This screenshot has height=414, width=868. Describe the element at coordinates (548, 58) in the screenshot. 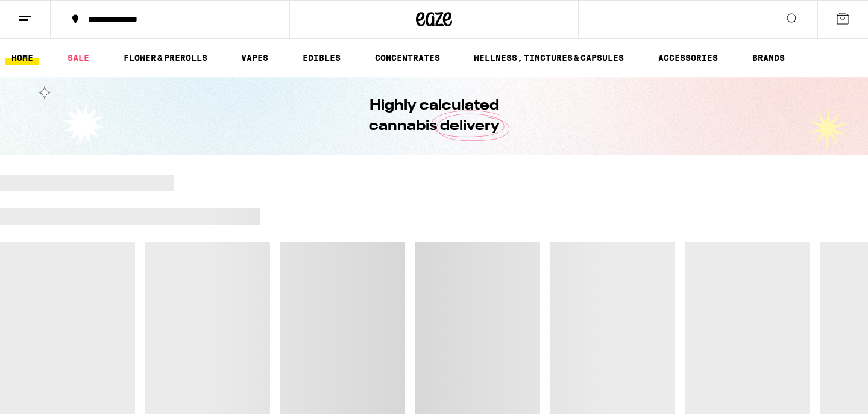

I see `a: WELLNESS, TINCTURES & CAPSULES` at that location.